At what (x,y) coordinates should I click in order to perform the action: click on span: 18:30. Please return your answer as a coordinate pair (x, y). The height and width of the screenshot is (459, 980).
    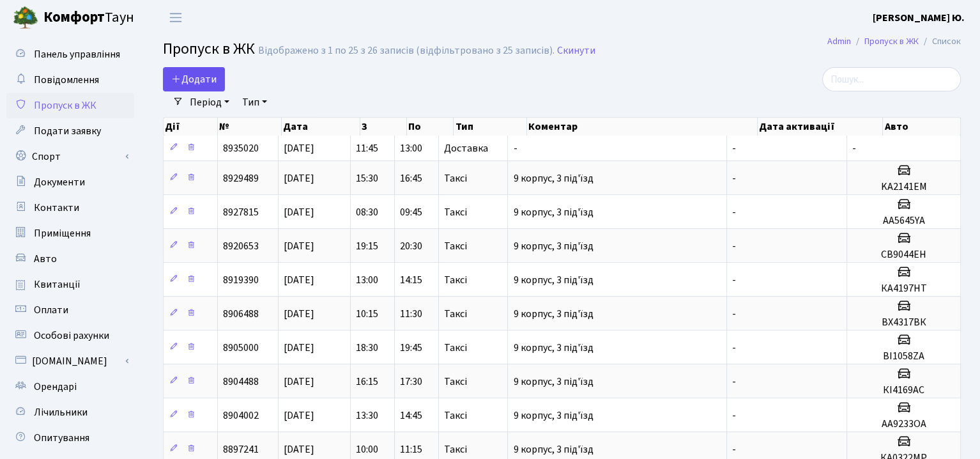
    Looking at the image, I should click on (366, 348).